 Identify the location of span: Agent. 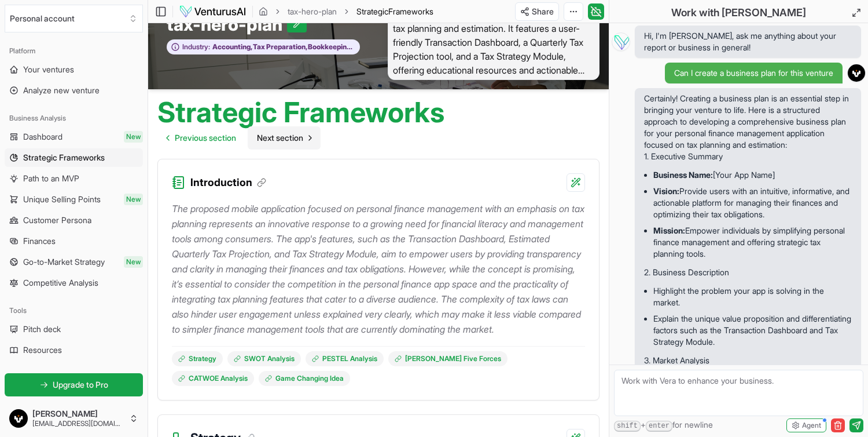
(811, 425).